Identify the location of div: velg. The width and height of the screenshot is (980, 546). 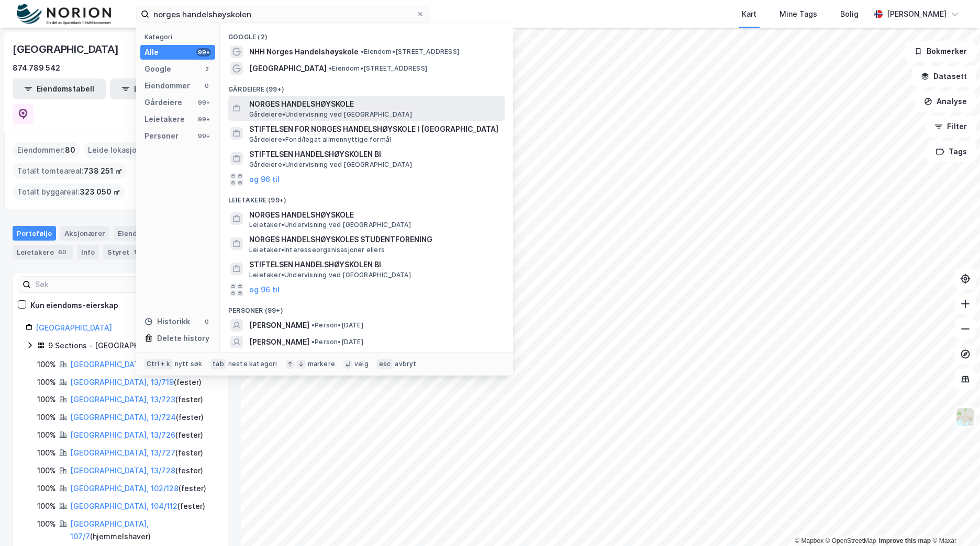
(361, 364).